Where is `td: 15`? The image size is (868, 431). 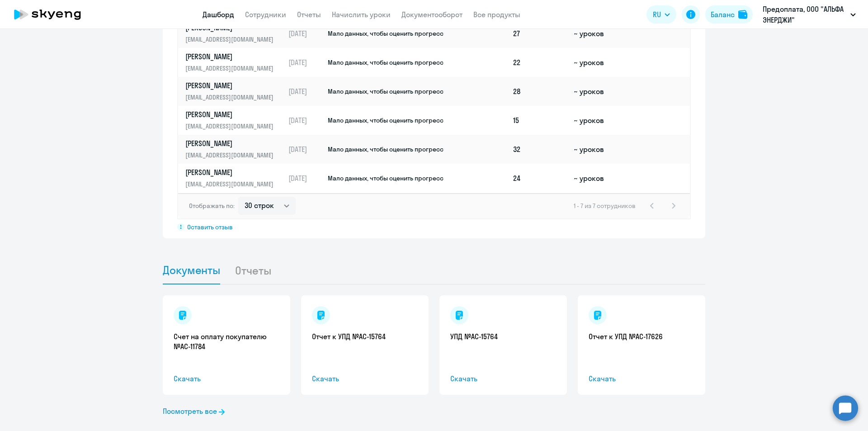 td: 15 is located at coordinates (540, 120).